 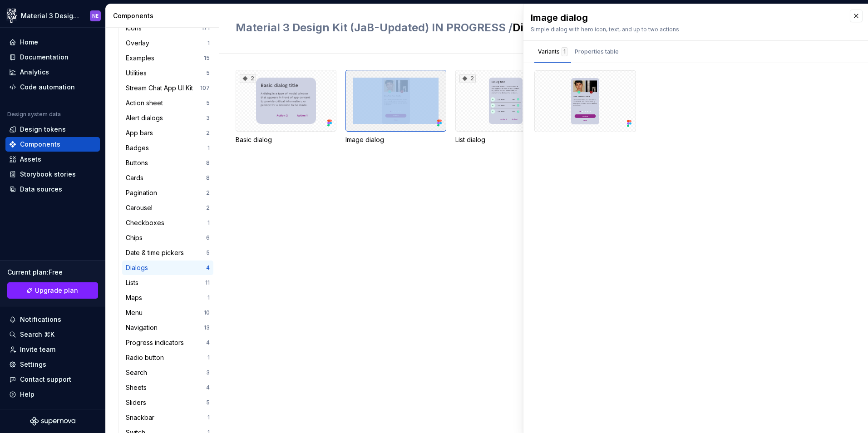 I want to click on div: 15, so click(x=206, y=58).